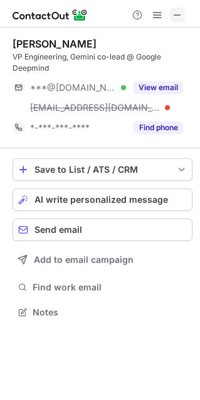 The width and height of the screenshot is (200, 400). I want to click on span: Add to email campaign, so click(83, 260).